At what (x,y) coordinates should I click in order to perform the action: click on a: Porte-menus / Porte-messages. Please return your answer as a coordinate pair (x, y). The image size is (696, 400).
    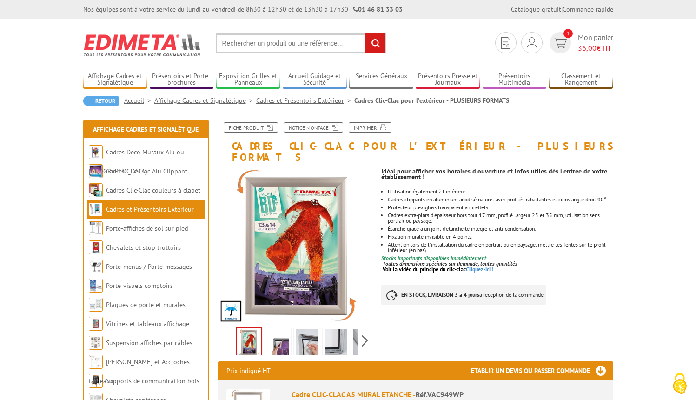
    Looking at the image, I should click on (149, 266).